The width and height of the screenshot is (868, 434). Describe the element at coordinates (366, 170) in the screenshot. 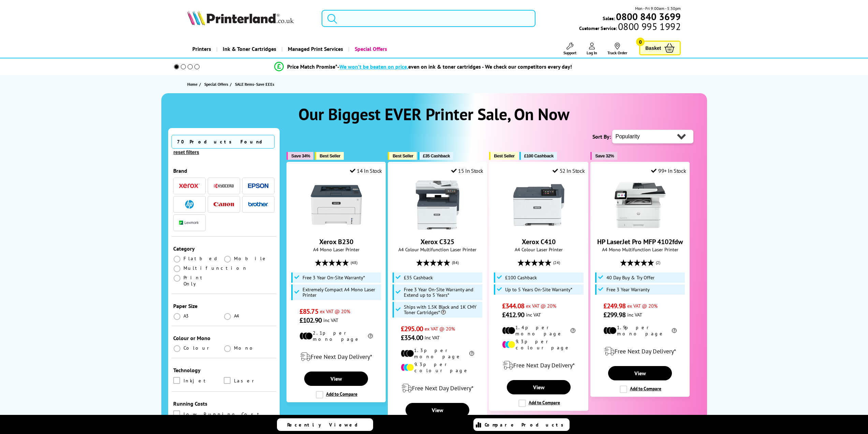

I see `div: 14 In Stock` at that location.